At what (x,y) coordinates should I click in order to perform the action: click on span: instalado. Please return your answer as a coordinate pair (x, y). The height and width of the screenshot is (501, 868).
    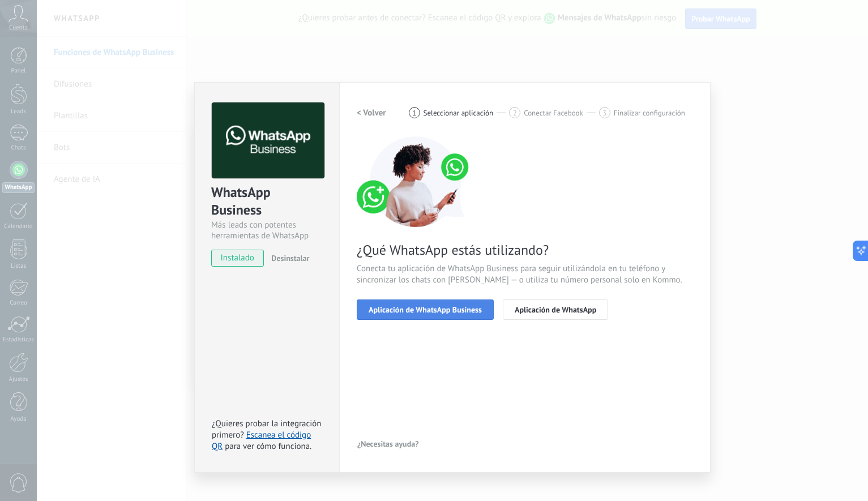
    Looking at the image, I should click on (237, 258).